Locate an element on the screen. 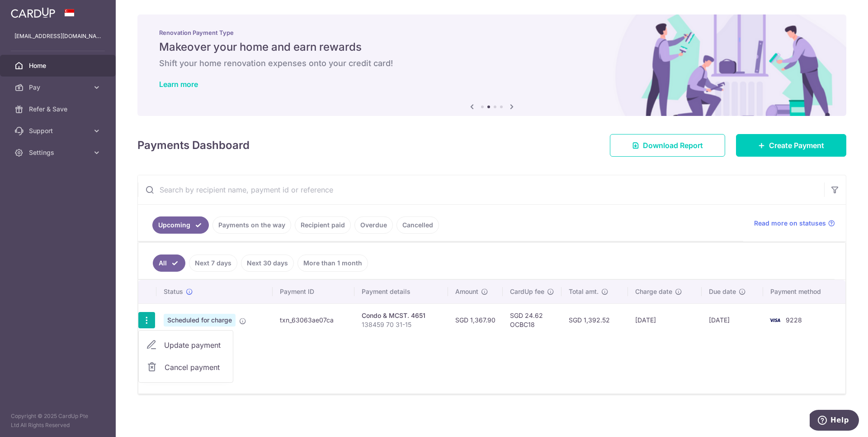 The height and width of the screenshot is (437, 868). a: Recipient paid is located at coordinates (323, 225).